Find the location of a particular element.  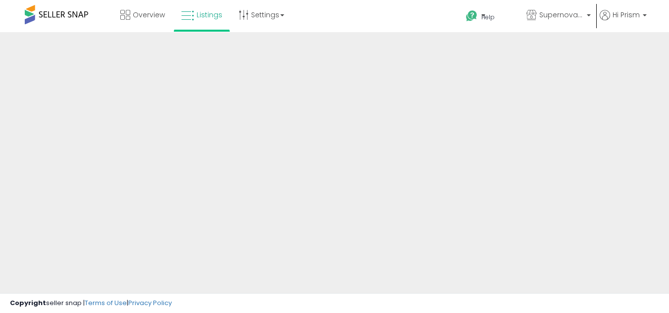

a: Terms of Use is located at coordinates (105, 303).